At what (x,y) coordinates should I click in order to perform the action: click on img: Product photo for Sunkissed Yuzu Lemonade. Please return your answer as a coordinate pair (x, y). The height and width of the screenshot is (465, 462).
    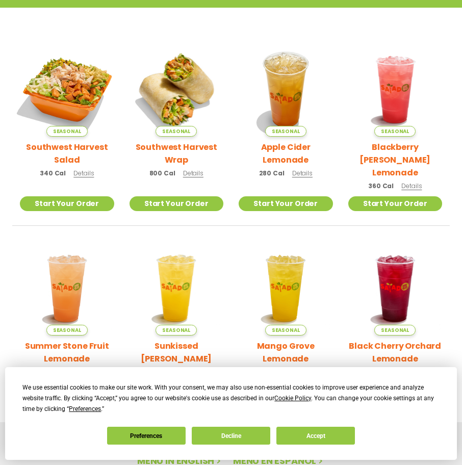
    Looking at the image, I should click on (176, 288).